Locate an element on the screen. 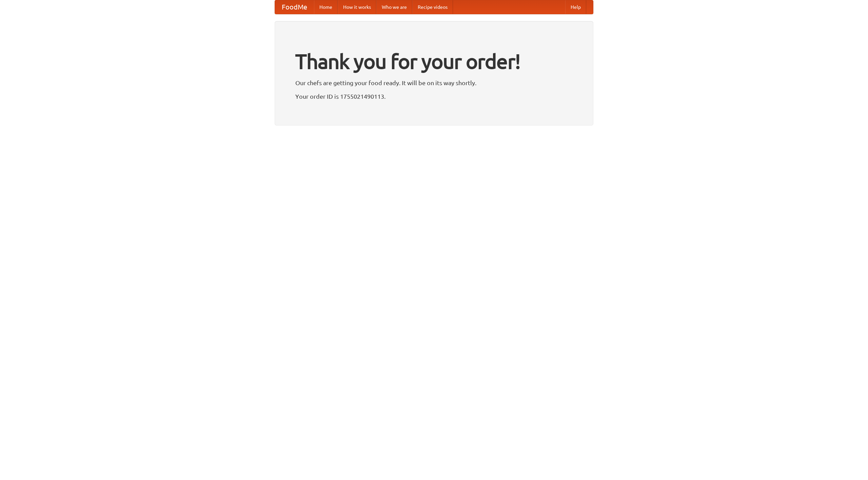 The image size is (868, 480). a: Home is located at coordinates (326, 7).